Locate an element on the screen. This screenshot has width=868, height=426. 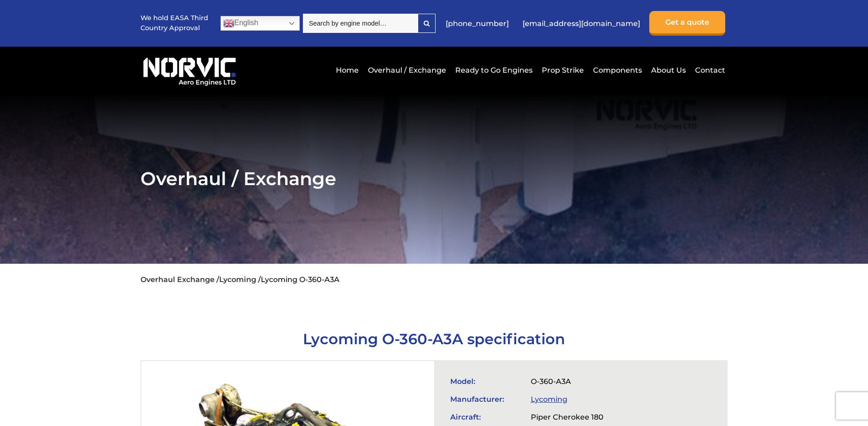
td: Model: is located at coordinates (486, 381).